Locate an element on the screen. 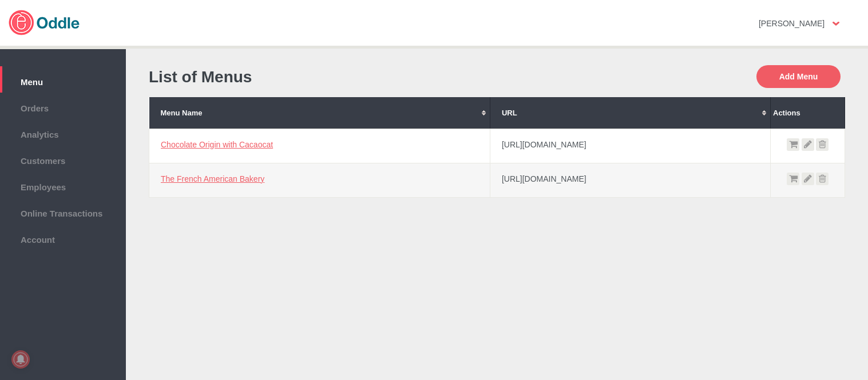  span: Menu is located at coordinates (63, 80).